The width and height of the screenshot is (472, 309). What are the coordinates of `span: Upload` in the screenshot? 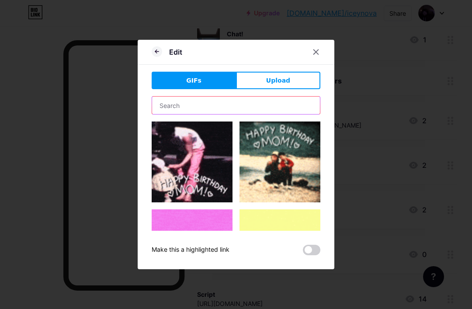 It's located at (278, 80).